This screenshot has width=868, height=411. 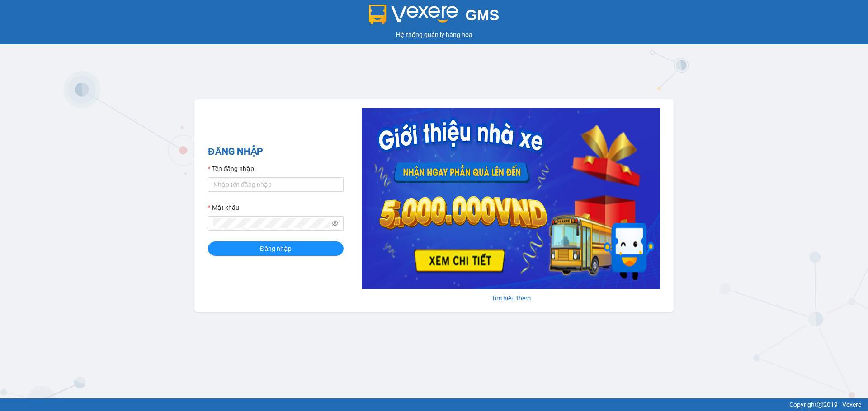 I want to click on input: Tên đăng nhập, so click(x=275, y=185).